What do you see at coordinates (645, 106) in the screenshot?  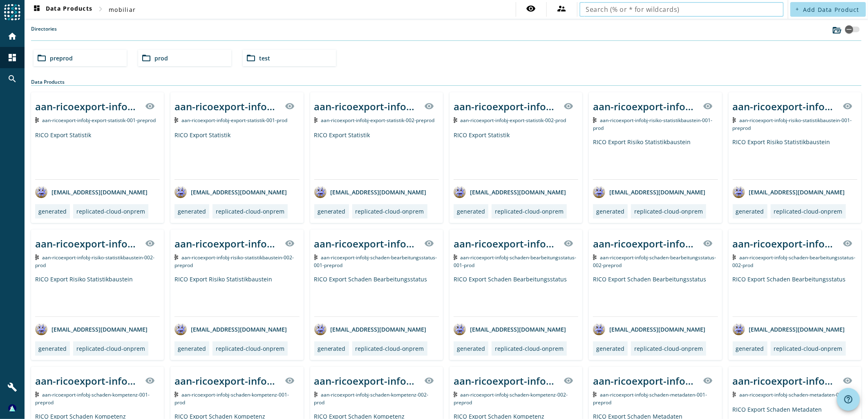 I see `div: aan-ricoexport-infobj-risiko-statistikbaustein-001-_stage_` at bounding box center [645, 106].